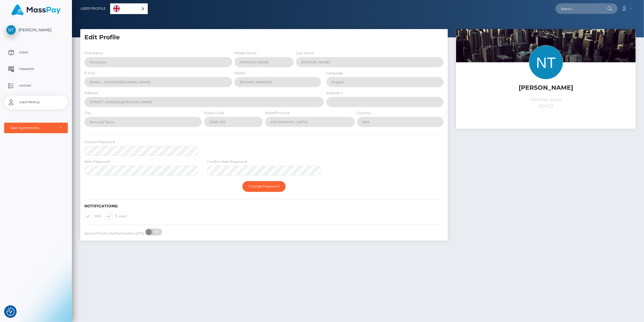 This screenshot has height=322, width=644. What do you see at coordinates (36, 128) in the screenshot?
I see `button: User Agreements` at bounding box center [36, 128].